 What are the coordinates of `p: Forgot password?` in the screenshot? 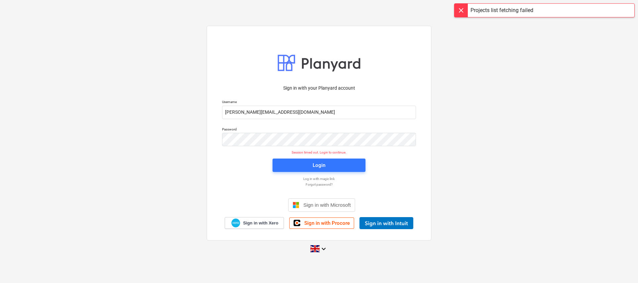 It's located at (319, 184).